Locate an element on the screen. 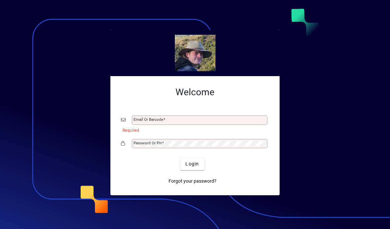 Image resolution: width=390 pixels, height=229 pixels. mat-label: Password or Pin is located at coordinates (148, 143).